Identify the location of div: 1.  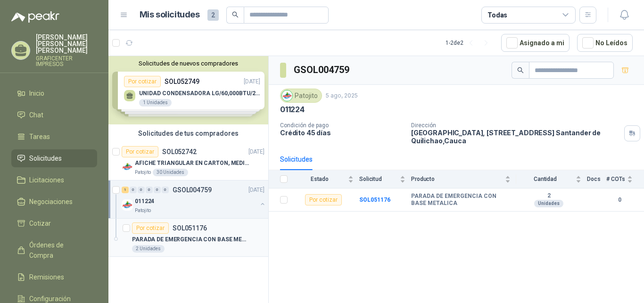
(125, 190).